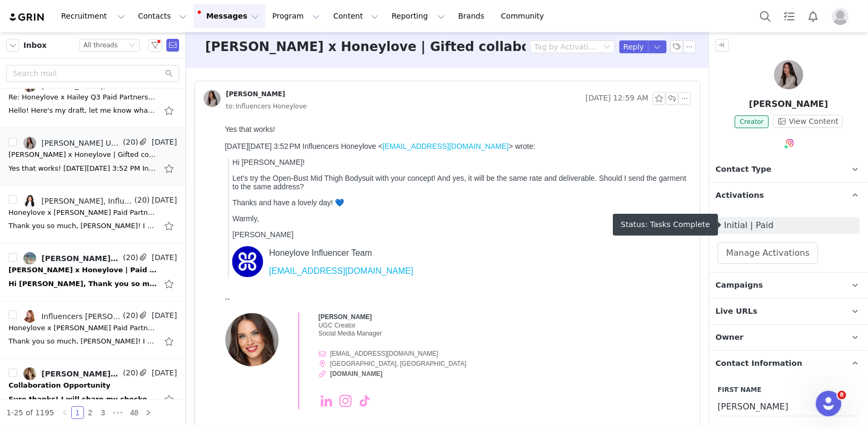  I want to click on img: instagram.svg, so click(790, 143).